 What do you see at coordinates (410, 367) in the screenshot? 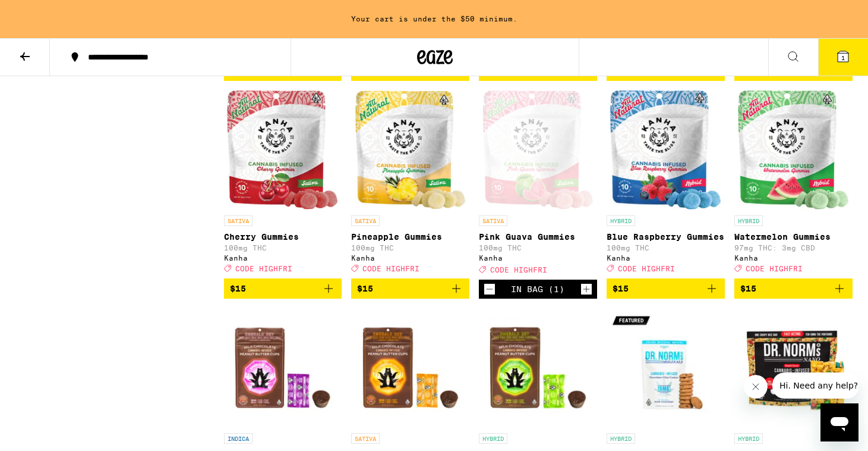
I see `img: Emerald Sky - Sativa Peanut Butter Cups 10-Pack` at bounding box center [410, 367].